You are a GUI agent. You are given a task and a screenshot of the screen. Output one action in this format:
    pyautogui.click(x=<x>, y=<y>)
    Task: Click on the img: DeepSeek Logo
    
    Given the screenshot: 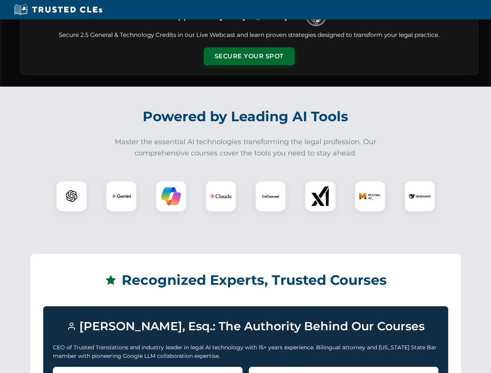 What is the action you would take?
    pyautogui.click(x=420, y=196)
    